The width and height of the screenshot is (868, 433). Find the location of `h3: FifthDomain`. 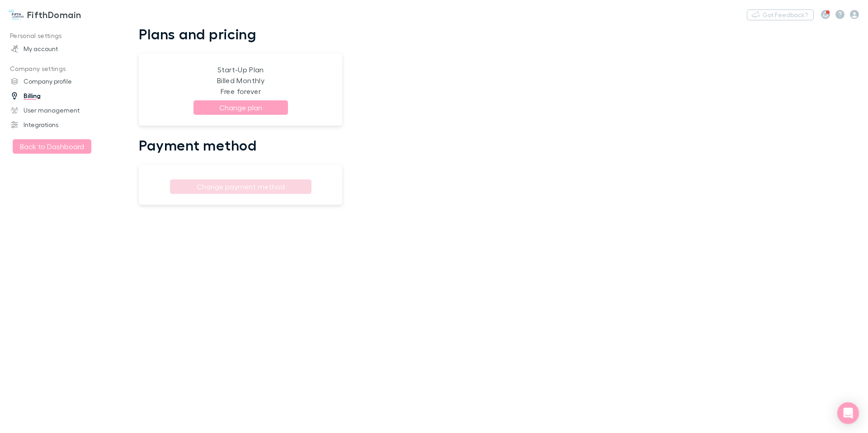

h3: FifthDomain is located at coordinates (54, 14).